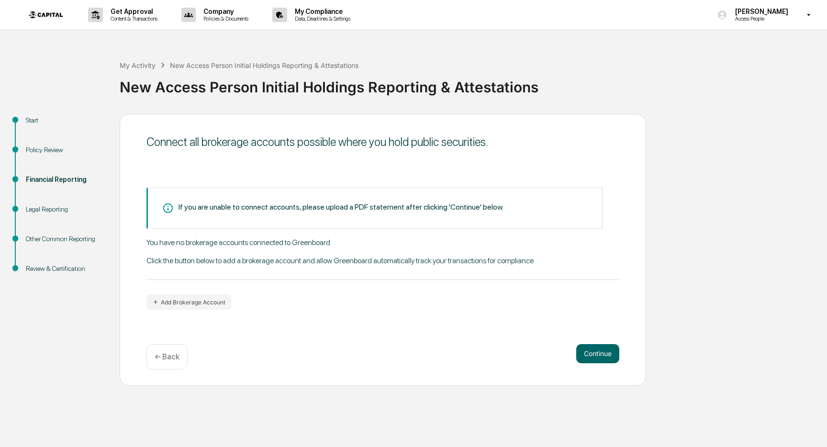 Image resolution: width=827 pixels, height=447 pixels. What do you see at coordinates (46, 15) in the screenshot?
I see `img: logo` at bounding box center [46, 15].